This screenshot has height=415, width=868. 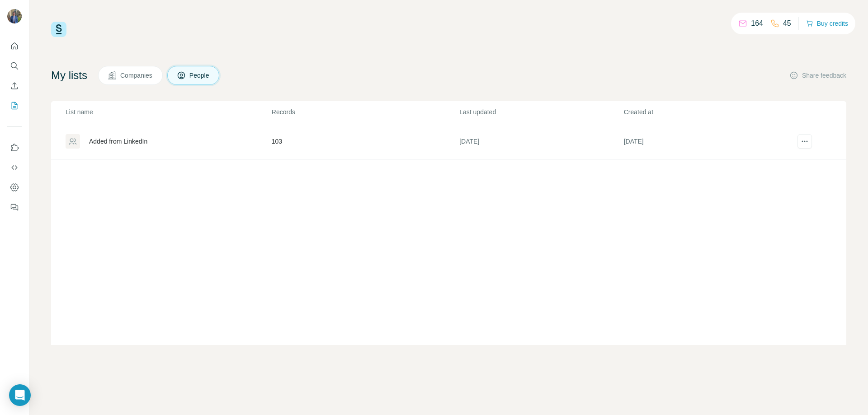 I want to click on button: Share feedback, so click(x=818, y=76).